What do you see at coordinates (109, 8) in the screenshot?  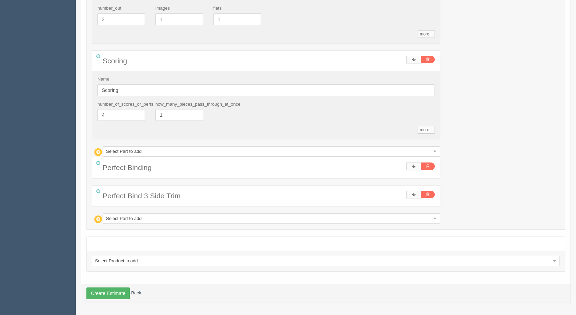 I see `label: number_out` at bounding box center [109, 8].